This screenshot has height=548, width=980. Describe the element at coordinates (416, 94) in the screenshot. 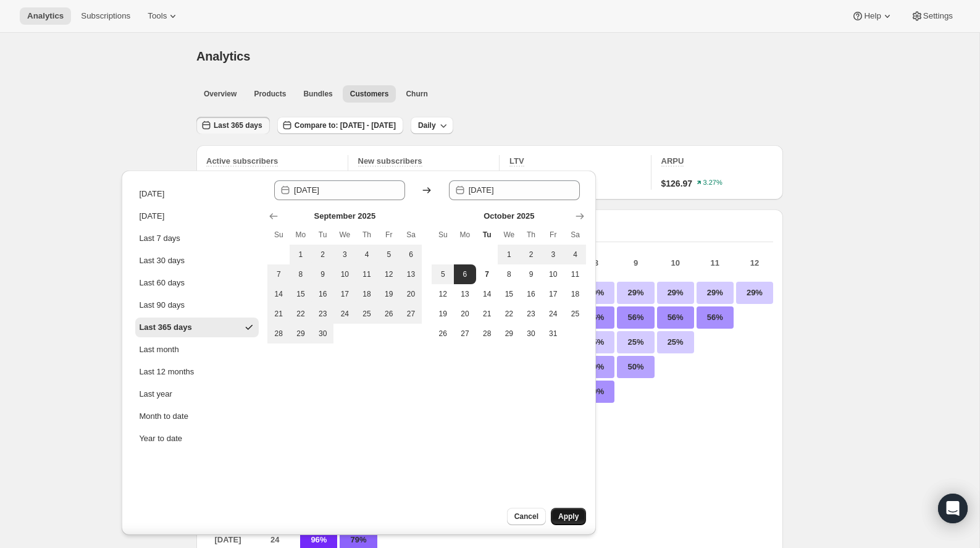

I see `span: Churn` at that location.